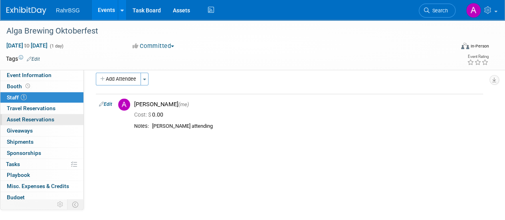  Describe the element at coordinates (13, 164) in the screenshot. I see `span: Tasks` at that location.